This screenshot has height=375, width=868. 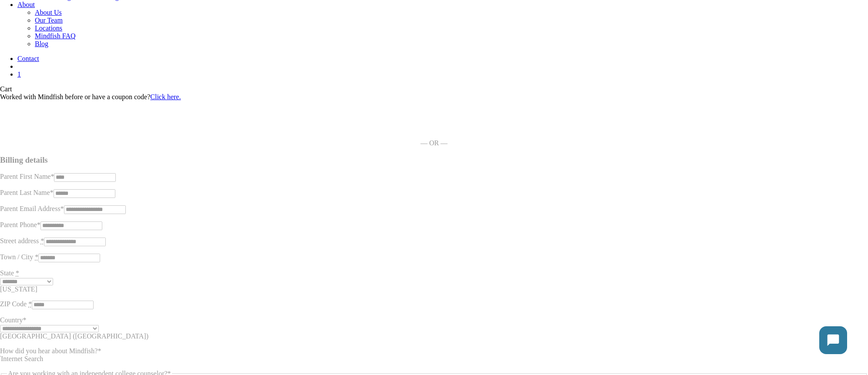 I want to click on span: Locations, so click(x=49, y=28).